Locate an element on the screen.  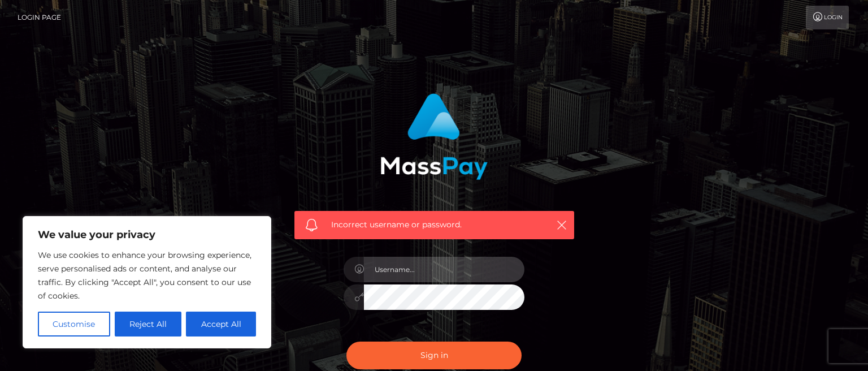
span: Incorrect username or password. is located at coordinates (434, 225).